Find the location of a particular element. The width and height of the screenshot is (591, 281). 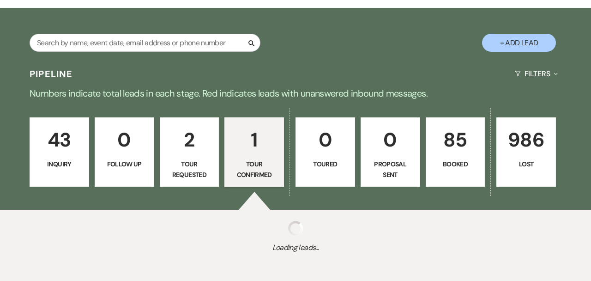

h3: Pipeline is located at coordinates (51, 74).